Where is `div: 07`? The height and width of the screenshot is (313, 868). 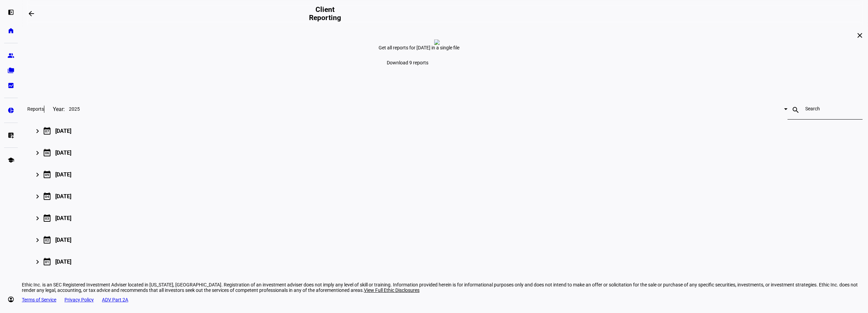
div: 07 is located at coordinates (47, 131).